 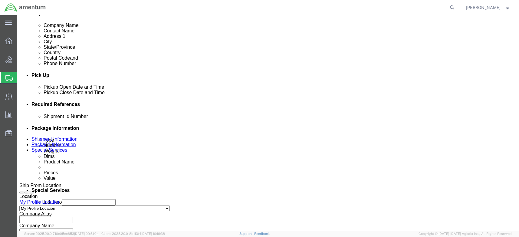 I want to click on a: Feedback, so click(x=262, y=234).